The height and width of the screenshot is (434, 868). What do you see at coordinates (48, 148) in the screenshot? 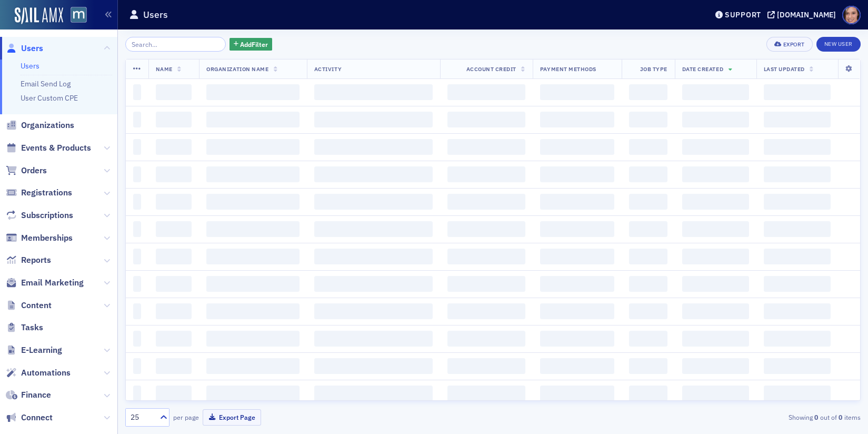
I see `a: Events & Products` at bounding box center [48, 148].